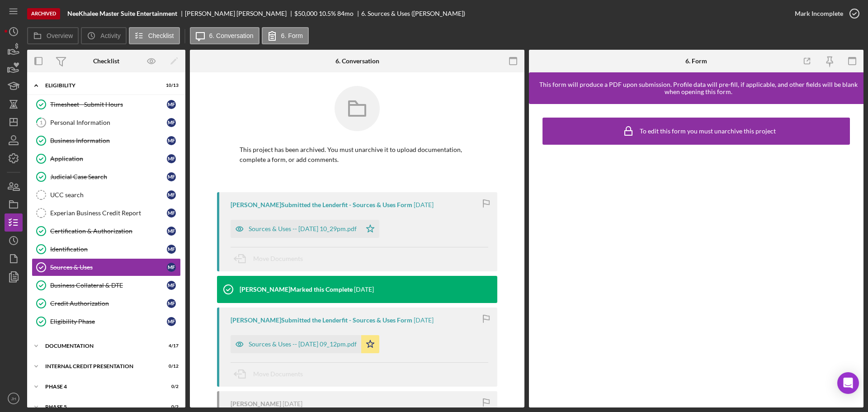 The height and width of the screenshot is (412, 868). Describe the element at coordinates (107, 231) in the screenshot. I see `a: Certification & AuthorizationMF` at that location.